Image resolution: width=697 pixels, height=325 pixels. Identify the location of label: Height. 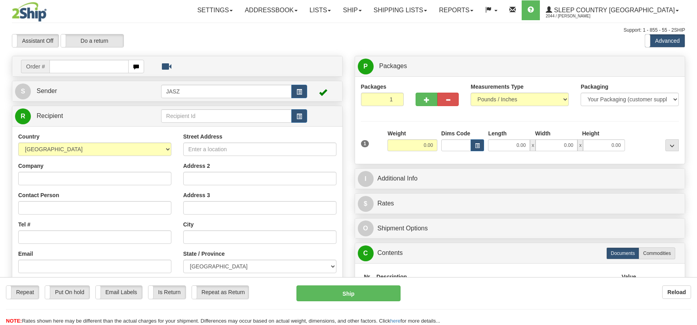
(591, 133).